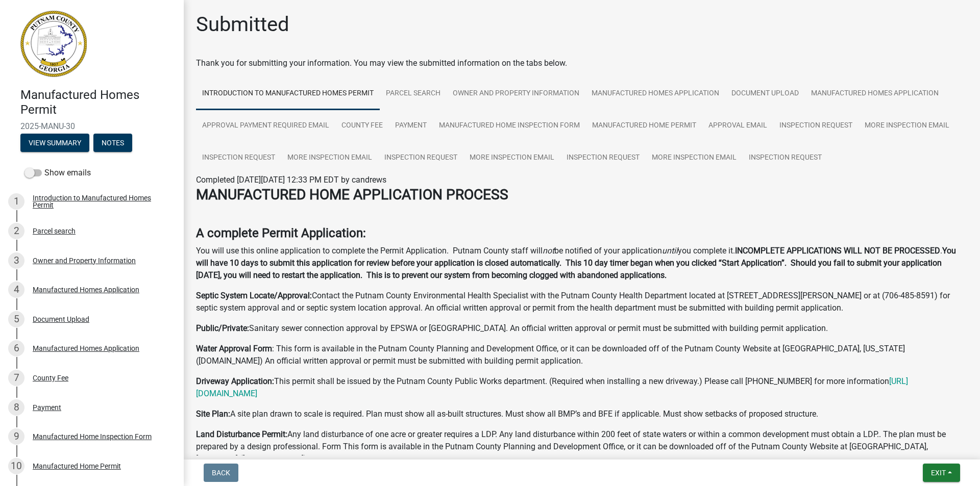 This screenshot has width=980, height=486. Describe the element at coordinates (582, 388) in the screenshot. I see `p: This permit shall be issued by the Putnam County Public Works department. (Required when installi...` at that location.